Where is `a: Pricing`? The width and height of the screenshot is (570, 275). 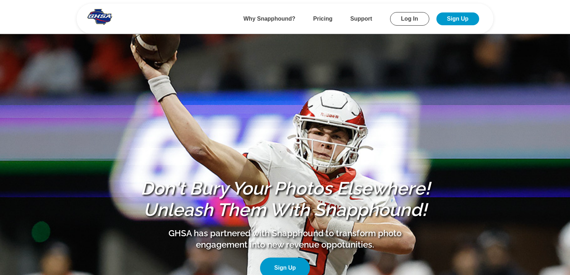
a: Pricing is located at coordinates (323, 19).